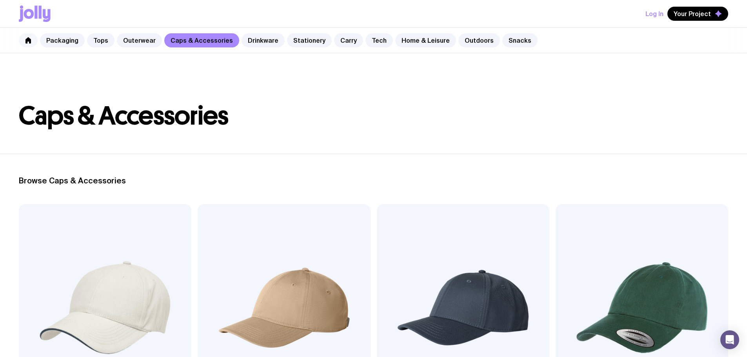 The height and width of the screenshot is (357, 747). I want to click on a: Packaging, so click(62, 40).